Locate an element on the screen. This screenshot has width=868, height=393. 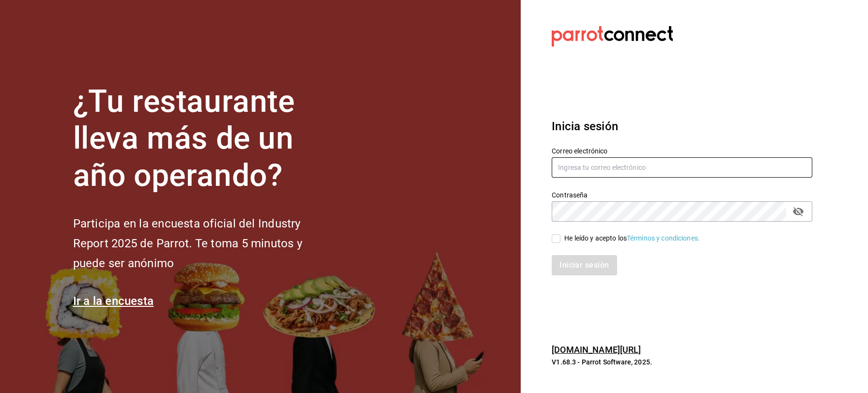
button: passwordField is located at coordinates (798, 211).